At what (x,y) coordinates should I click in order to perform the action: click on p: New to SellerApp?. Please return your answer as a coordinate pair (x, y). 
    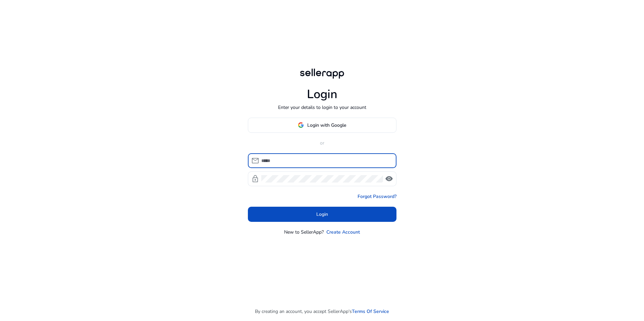
    Looking at the image, I should click on (304, 232).